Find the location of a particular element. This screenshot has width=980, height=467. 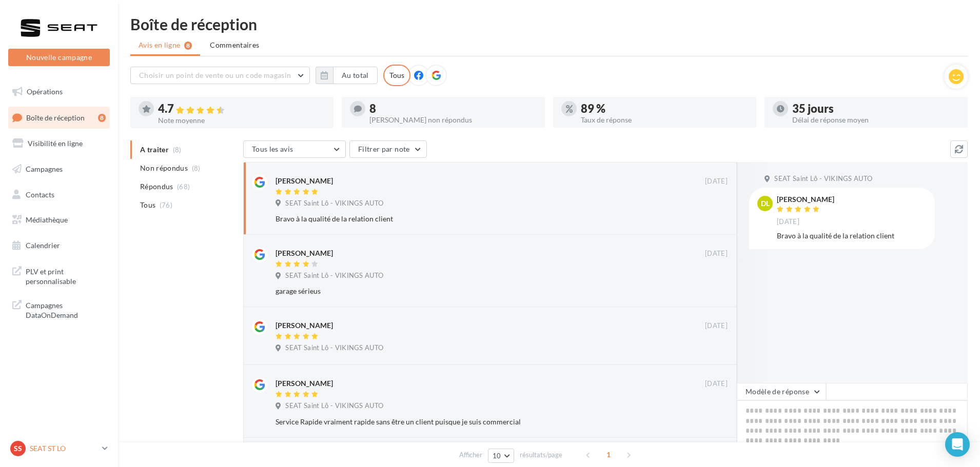

span: 1 is located at coordinates (609, 455).